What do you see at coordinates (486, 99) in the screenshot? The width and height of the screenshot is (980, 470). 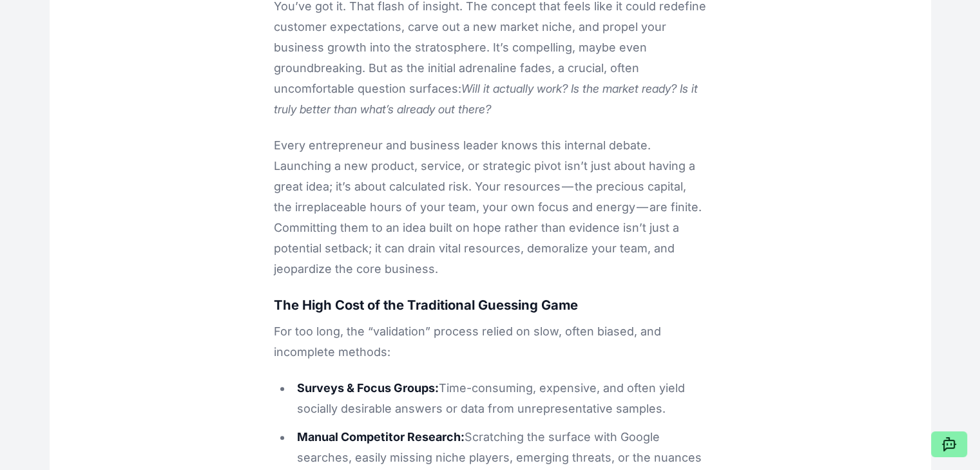 I see `em: Will it actually work? Is the market ready? Is it truly better than what’s already out there?` at bounding box center [486, 99].